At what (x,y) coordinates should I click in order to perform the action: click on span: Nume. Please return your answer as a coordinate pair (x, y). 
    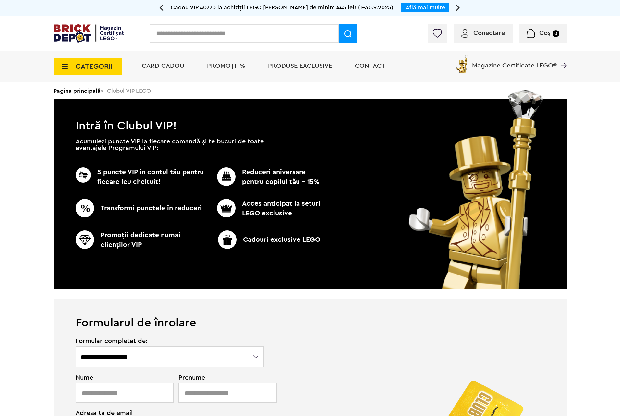
    Looking at the image, I should click on (123, 378).